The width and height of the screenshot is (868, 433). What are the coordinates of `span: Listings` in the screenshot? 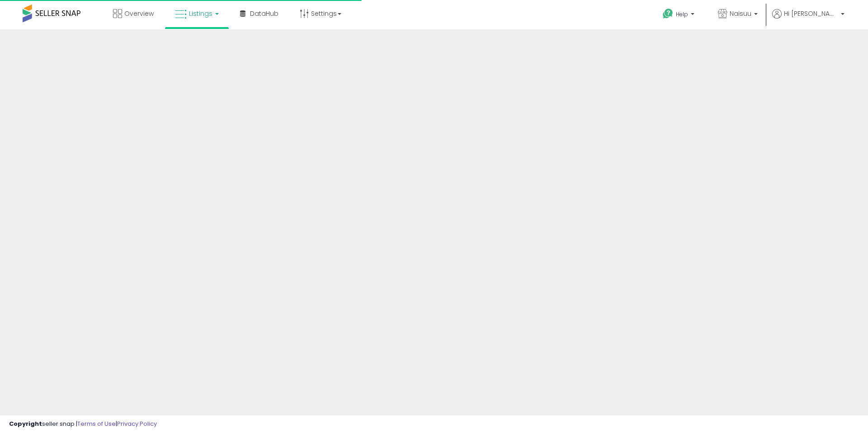 It's located at (201, 14).